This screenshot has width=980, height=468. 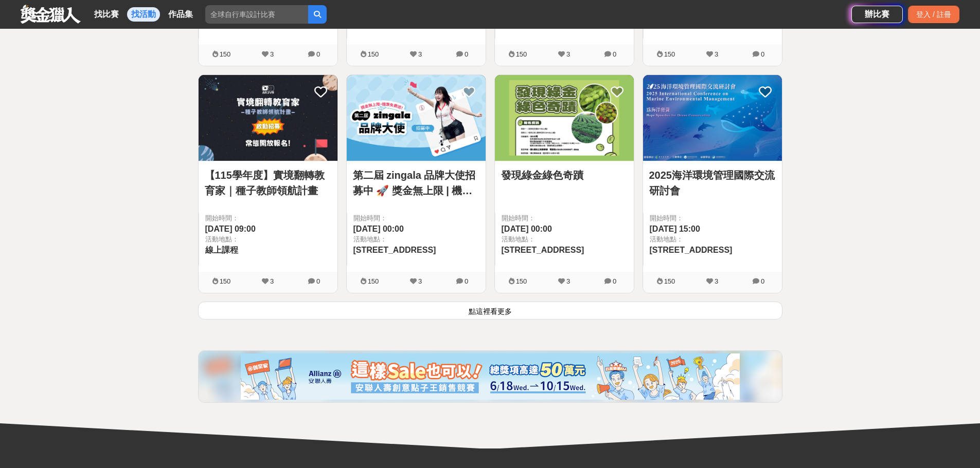 What do you see at coordinates (564, 175) in the screenshot?
I see `a: 發現綠金綠色奇蹟` at bounding box center [564, 175].